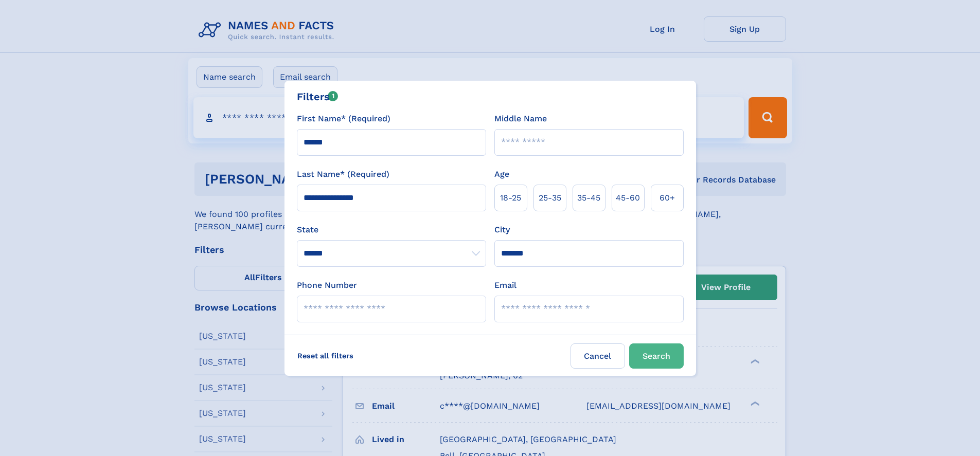 The width and height of the screenshot is (980, 456). What do you see at coordinates (344, 119) in the screenshot?
I see `label: First Name* (Required)` at bounding box center [344, 119].